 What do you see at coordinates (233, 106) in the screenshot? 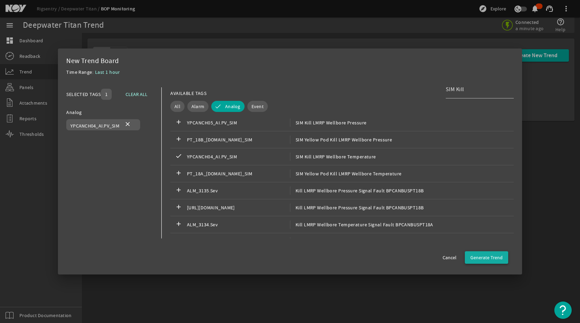
I see `span: Analog` at bounding box center [233, 106].